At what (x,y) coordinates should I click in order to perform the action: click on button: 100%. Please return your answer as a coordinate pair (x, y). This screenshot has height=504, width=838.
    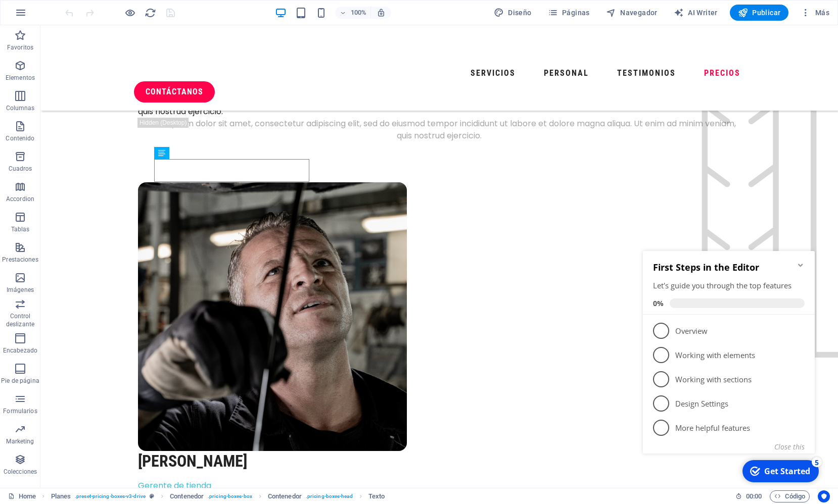
    Looking at the image, I should click on (353, 13).